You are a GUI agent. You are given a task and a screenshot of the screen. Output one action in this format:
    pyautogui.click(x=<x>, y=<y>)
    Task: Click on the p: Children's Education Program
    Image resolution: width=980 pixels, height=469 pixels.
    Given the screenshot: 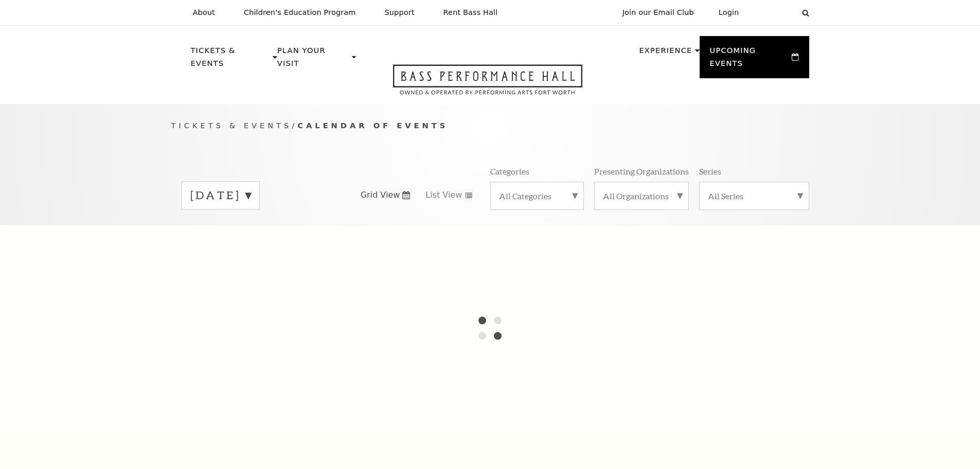 What is the action you would take?
    pyautogui.click(x=300, y=13)
    